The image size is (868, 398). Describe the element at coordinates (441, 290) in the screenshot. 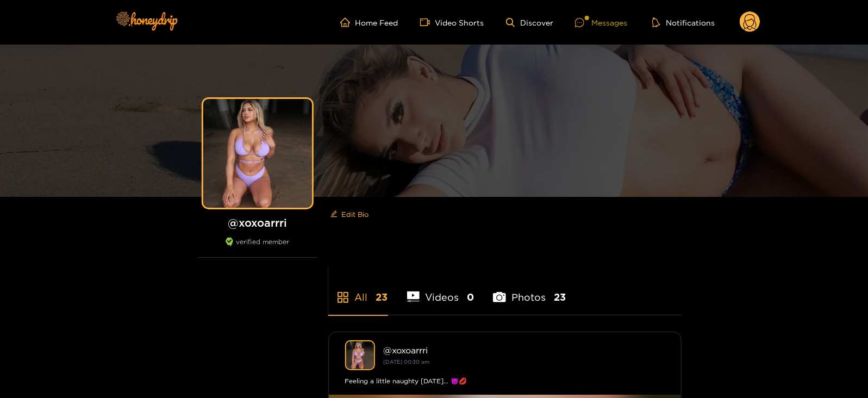

I see `li: Videos` at that location.